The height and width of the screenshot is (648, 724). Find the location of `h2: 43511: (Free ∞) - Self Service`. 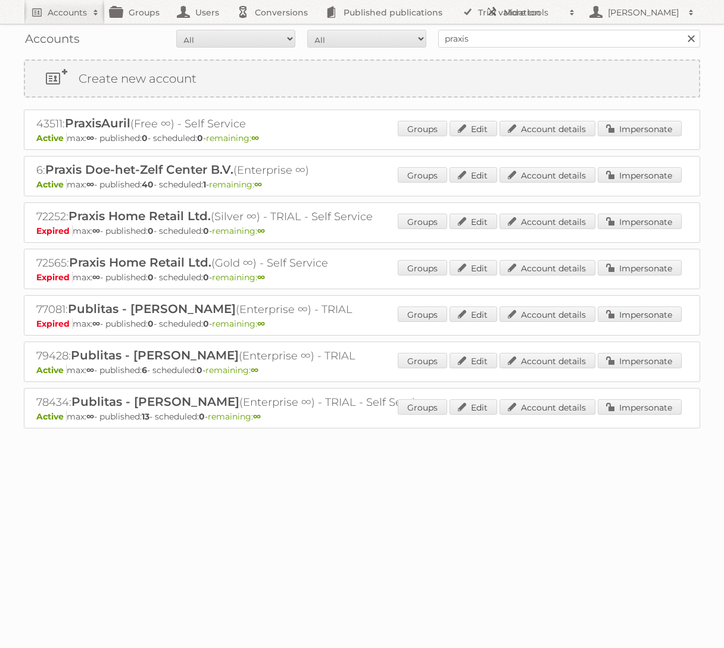

h2: 43511: (Free ∞) - Self Service is located at coordinates (245, 124).